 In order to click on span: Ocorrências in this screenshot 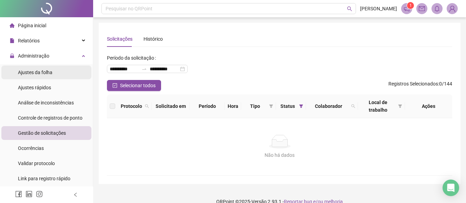, I will do `click(31, 148)`.